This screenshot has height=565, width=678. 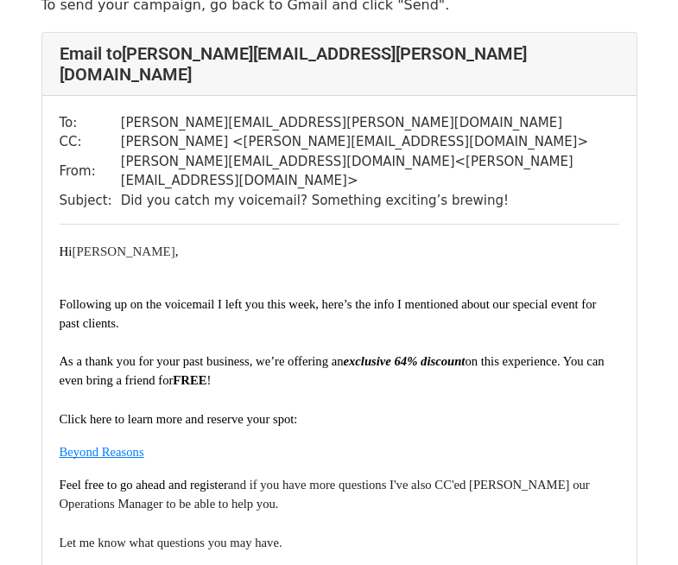 I want to click on span: Beyond Reasons, so click(x=102, y=452).